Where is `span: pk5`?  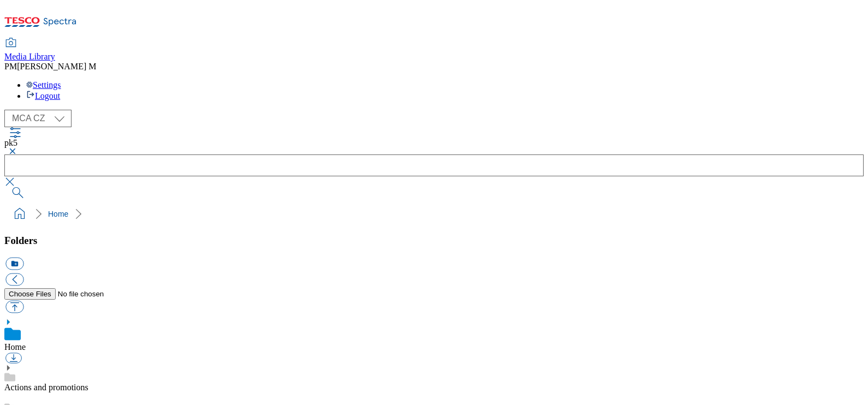 span: pk5 is located at coordinates (11, 142).